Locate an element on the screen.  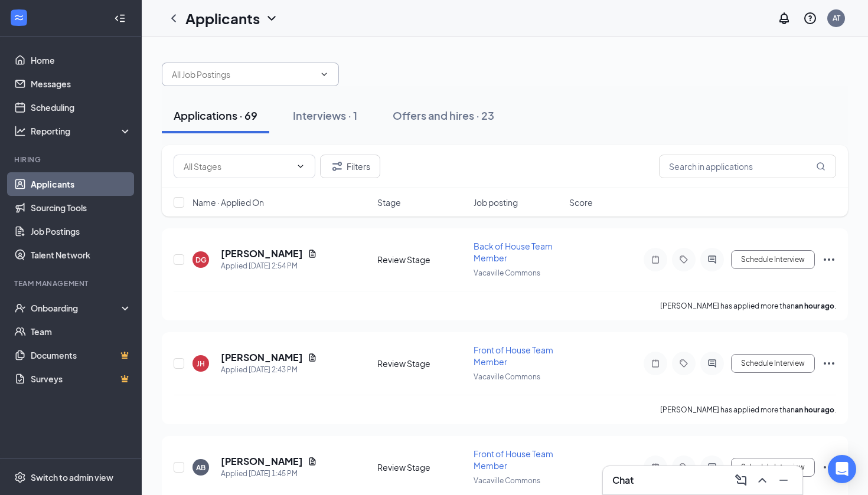
svg: Notifications is located at coordinates (784, 18).